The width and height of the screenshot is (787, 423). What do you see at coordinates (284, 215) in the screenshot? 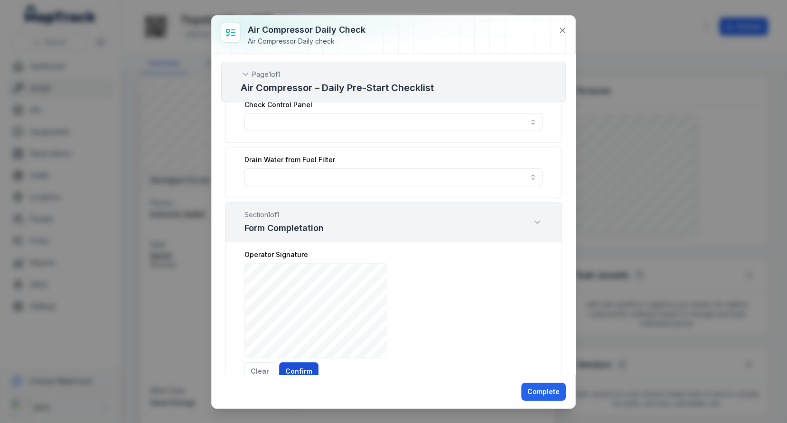
I see `span: Section 1 of 1` at bounding box center [284, 215].